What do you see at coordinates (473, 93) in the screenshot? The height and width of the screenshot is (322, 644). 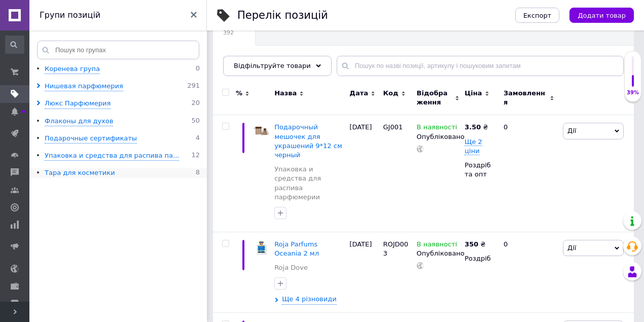 I see `span: Ціна` at bounding box center [473, 93].